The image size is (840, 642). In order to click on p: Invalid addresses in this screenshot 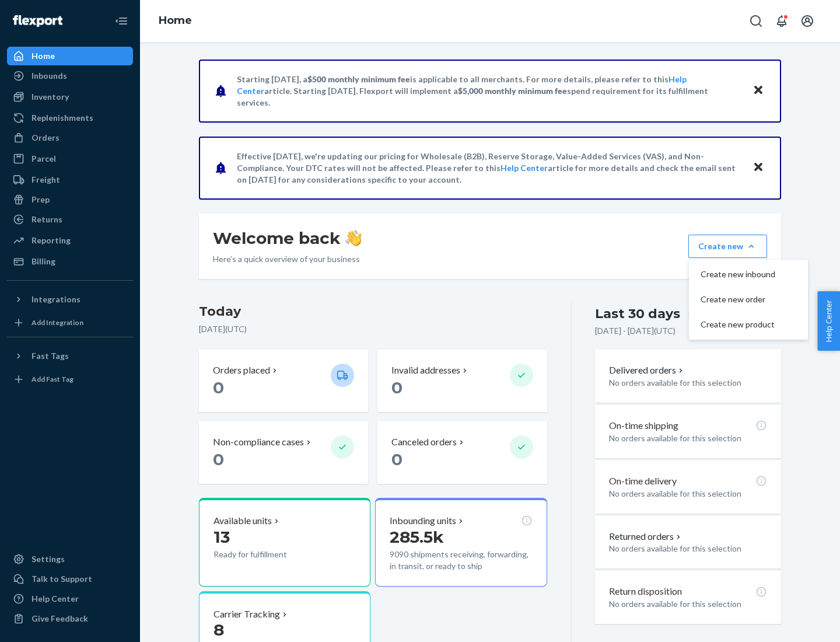, I will do `click(426, 370)`.